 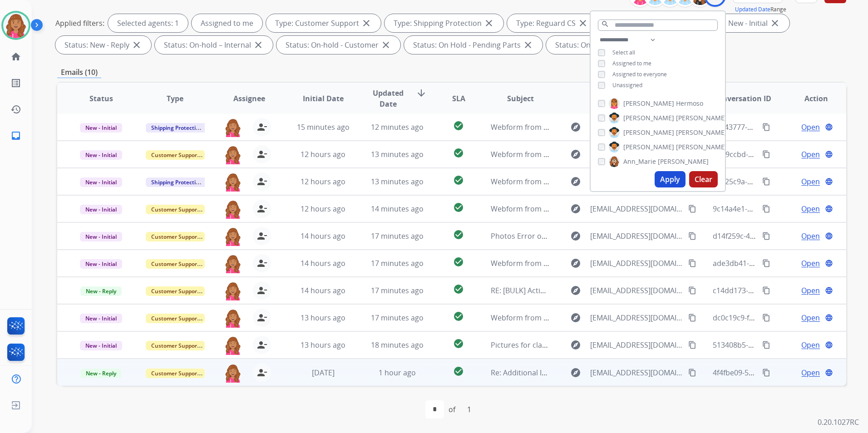 What do you see at coordinates (473, 45) in the screenshot?
I see `div: Status: On Hold - Pending Parts` at bounding box center [473, 45].